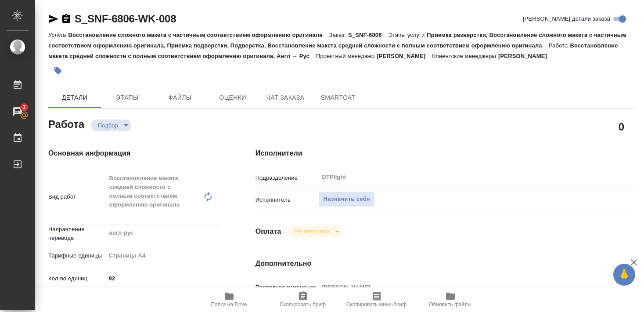 The image size is (644, 312). What do you see at coordinates (450, 299) in the screenshot?
I see `button: Обновить файлы` at bounding box center [450, 299].